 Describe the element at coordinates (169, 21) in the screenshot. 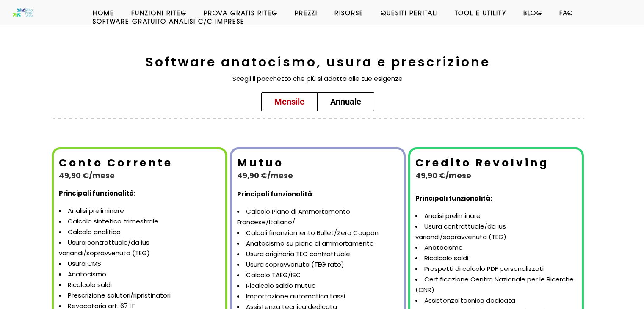

I see `a: Software GRATUITO analisi c/c imprese` at that location.